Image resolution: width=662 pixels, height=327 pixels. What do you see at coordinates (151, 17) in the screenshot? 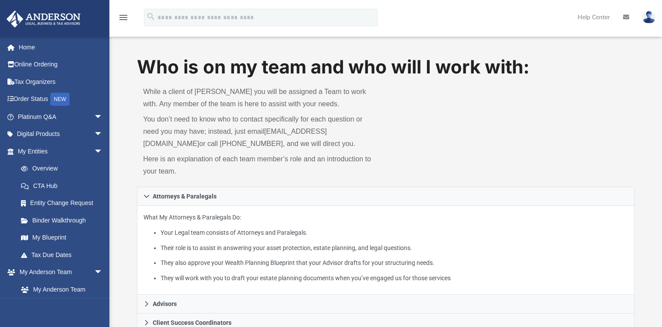
I see `i: search` at bounding box center [151, 17].